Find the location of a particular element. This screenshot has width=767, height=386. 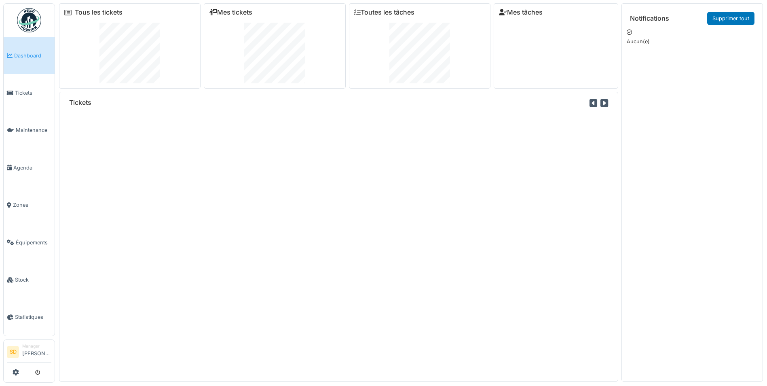

a: Équipements is located at coordinates (29, 242).